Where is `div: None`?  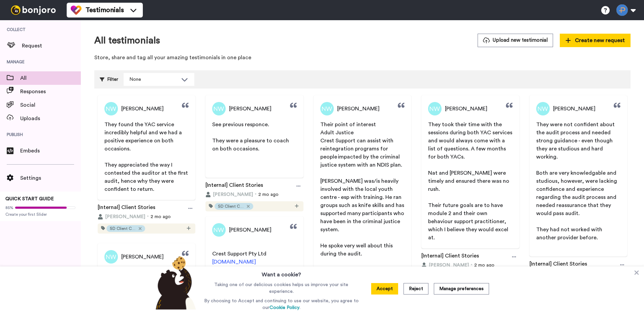
div: None is located at coordinates (153, 80).